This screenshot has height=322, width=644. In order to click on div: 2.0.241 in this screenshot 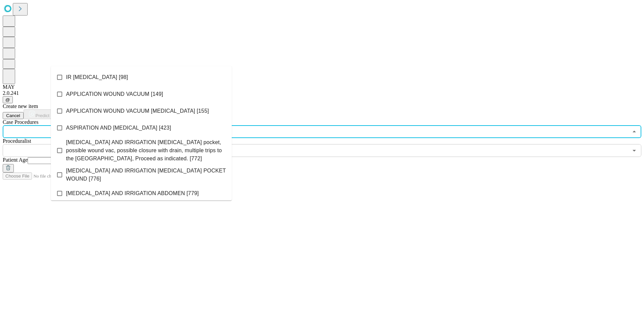, I will do `click(322, 93)`.